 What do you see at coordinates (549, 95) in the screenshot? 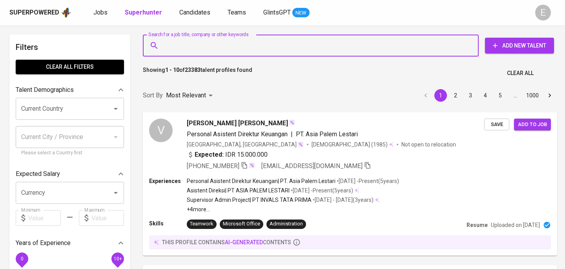
I see `button: Go to next page` at bounding box center [549, 95].